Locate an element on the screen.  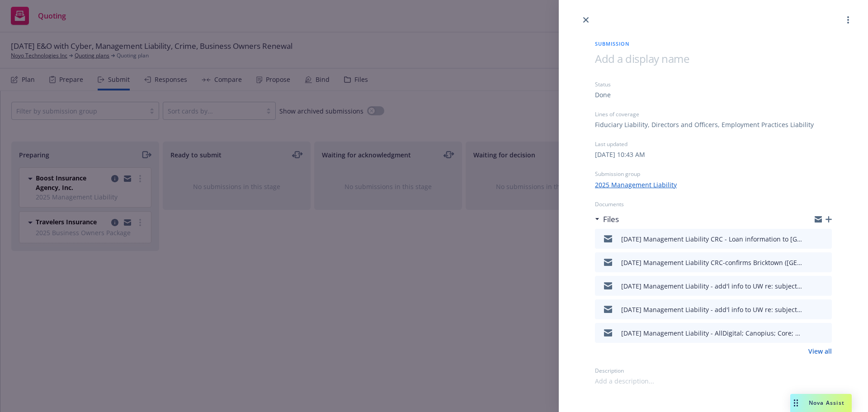
a: View all is located at coordinates (820, 351).